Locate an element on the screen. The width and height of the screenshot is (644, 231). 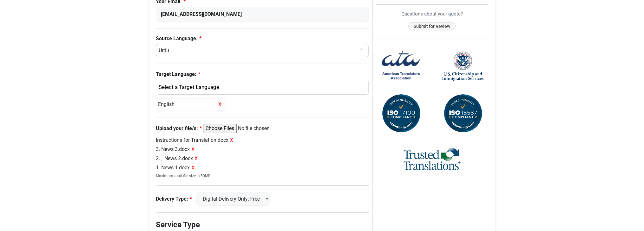
div: 2. ٖ News 2.docx is located at coordinates (262, 158).